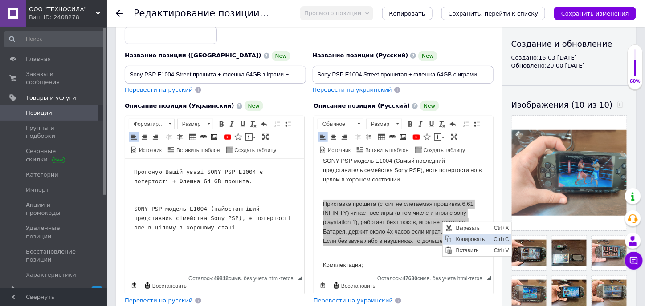  Describe the element at coordinates (90, 59) in the screenshot. I see `p: Приставка прошита (стоит не слетаемая прошивка 6.61 INFINITY) читает все игры (в том числе и игры...` at that location.